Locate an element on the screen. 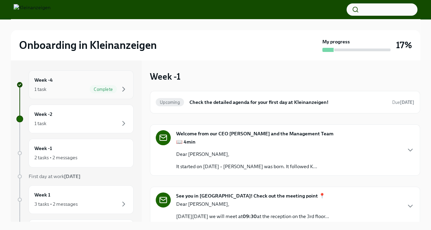  h6: Week 1 is located at coordinates (42, 194).